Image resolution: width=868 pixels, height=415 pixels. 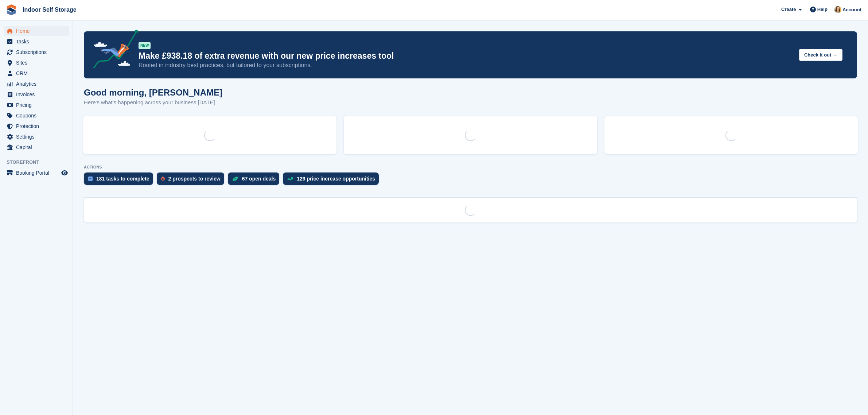 I want to click on span: Pricing, so click(x=38, y=105).